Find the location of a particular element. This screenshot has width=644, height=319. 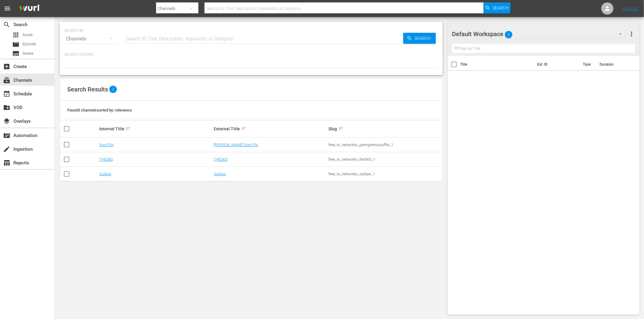

th: Duration is located at coordinates (614, 64).